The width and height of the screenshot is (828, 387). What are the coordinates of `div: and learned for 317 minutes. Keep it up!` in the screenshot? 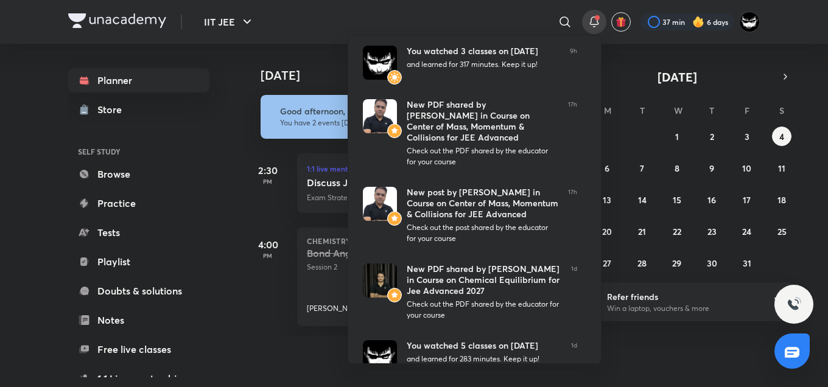 It's located at (484, 65).